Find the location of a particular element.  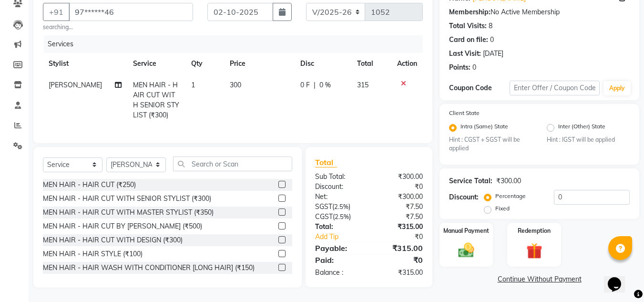

button: Apply is located at coordinates (617, 88).